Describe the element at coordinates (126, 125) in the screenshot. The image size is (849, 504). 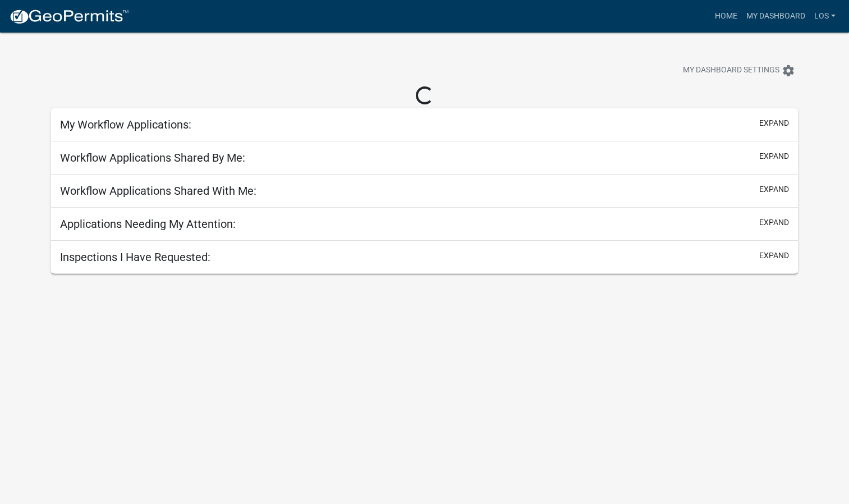
I see `h5: My Workflow Applications:` at that location.